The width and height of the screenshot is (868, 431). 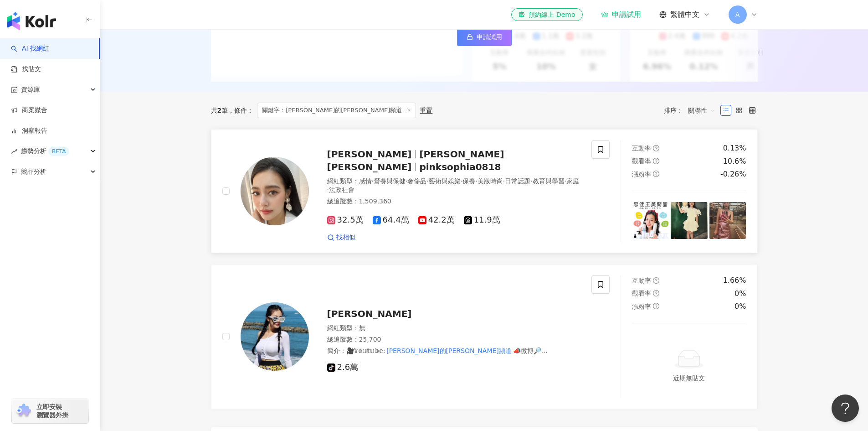 What do you see at coordinates (346, 237) in the screenshot?
I see `span: 找相似` at bounding box center [346, 237].